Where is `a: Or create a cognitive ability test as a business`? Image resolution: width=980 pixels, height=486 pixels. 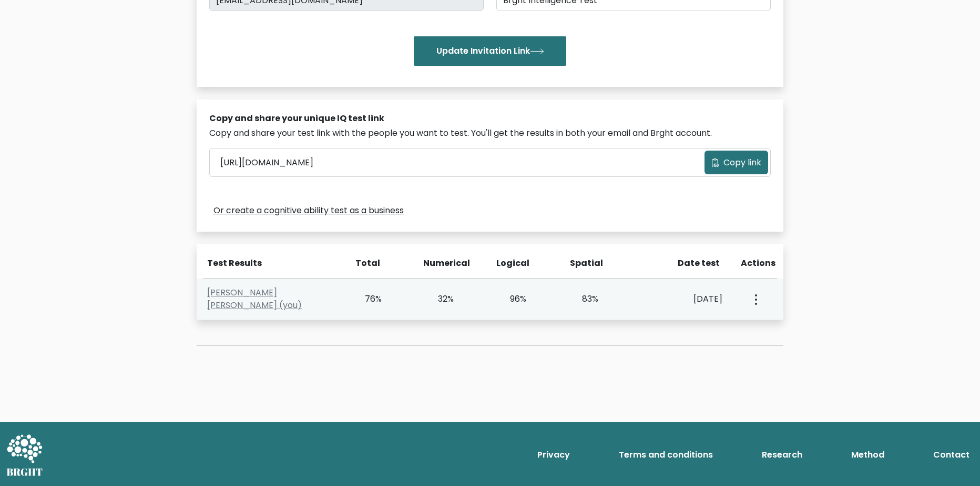
a: Or create a cognitive ability test as a business is located at coordinates (309, 210).